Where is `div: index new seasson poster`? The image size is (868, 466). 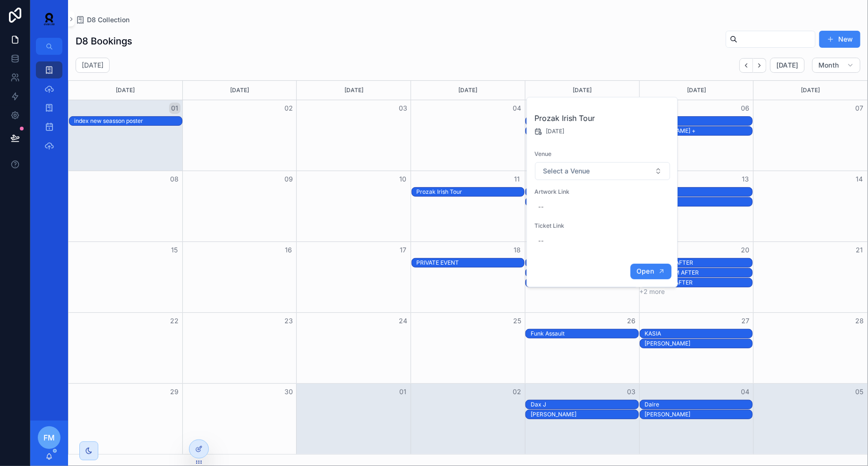
div: index new seasson poster is located at coordinates (128, 121).